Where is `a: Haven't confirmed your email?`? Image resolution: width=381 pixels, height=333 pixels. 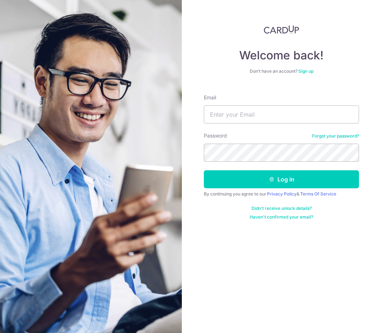
a: Haven't confirmed your email? is located at coordinates (281, 217).